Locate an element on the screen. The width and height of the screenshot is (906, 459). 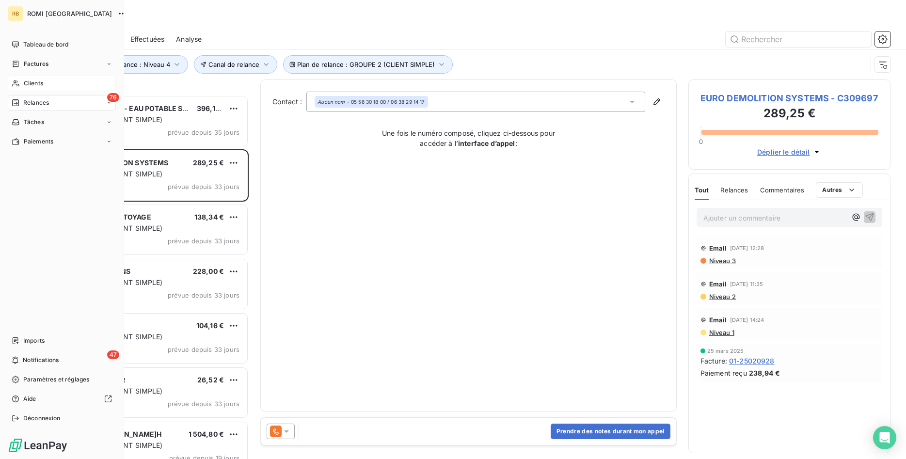
span: Déplier le détail is located at coordinates (783, 152).